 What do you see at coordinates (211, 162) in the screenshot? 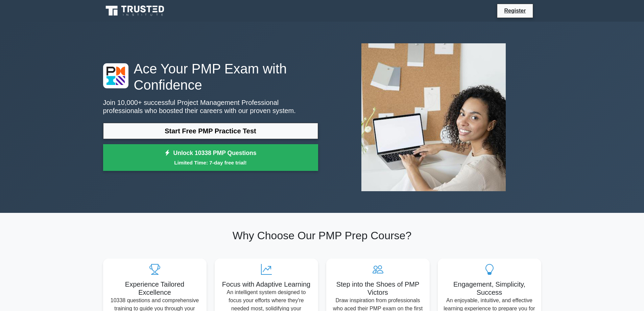
I see `small: Limited Time: 7-day free trial!` at bounding box center [211, 162].